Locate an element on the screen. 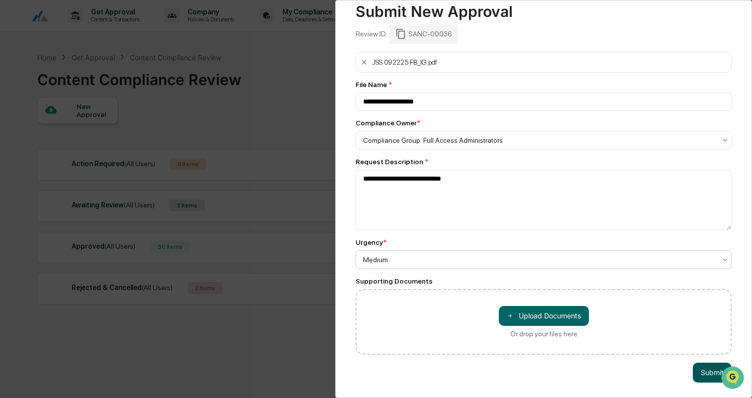 The height and width of the screenshot is (398, 752). div: Review ID: is located at coordinates (371, 34).